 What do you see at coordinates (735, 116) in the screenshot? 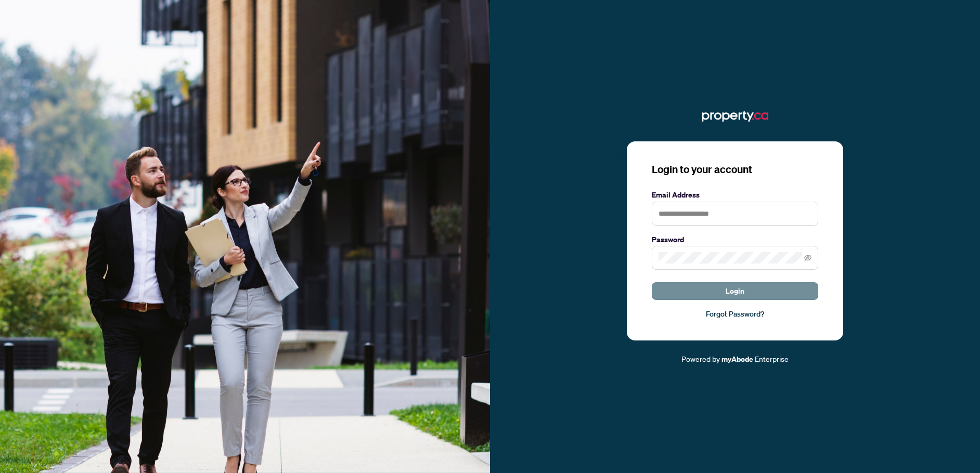
I see `img: ma-logo` at bounding box center [735, 116].